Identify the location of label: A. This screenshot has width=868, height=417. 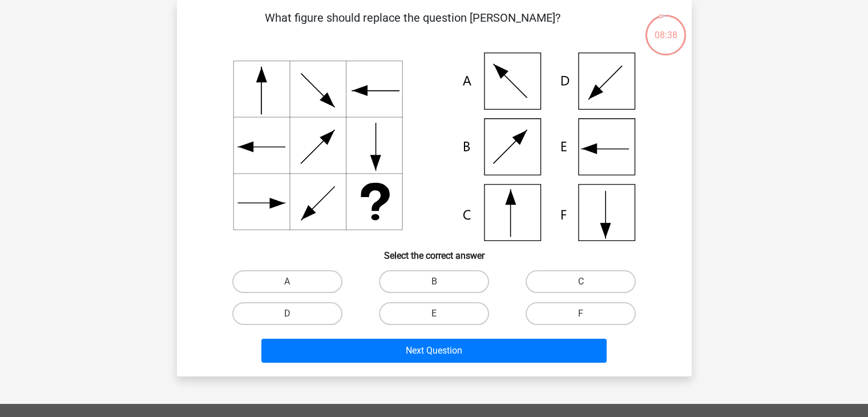
(287, 281).